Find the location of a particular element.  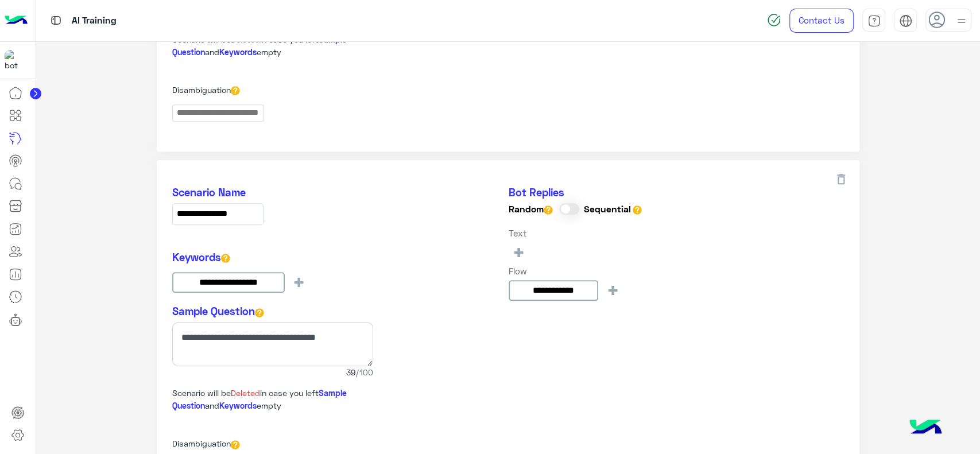

img: Logo is located at coordinates (16, 21).